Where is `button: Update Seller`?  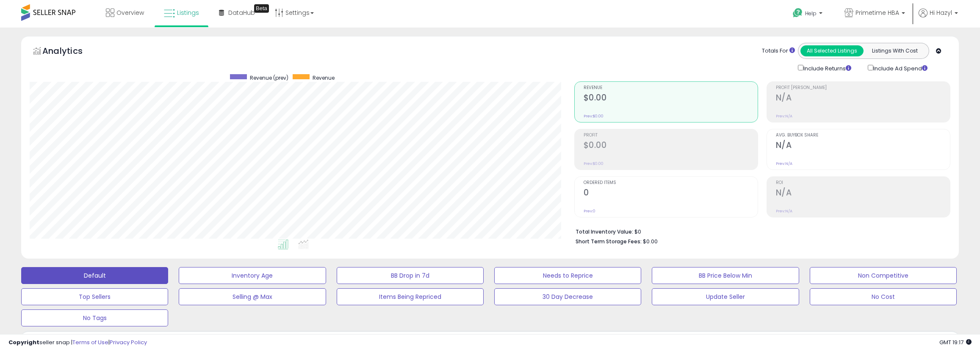 button: Update Seller is located at coordinates (725, 296).